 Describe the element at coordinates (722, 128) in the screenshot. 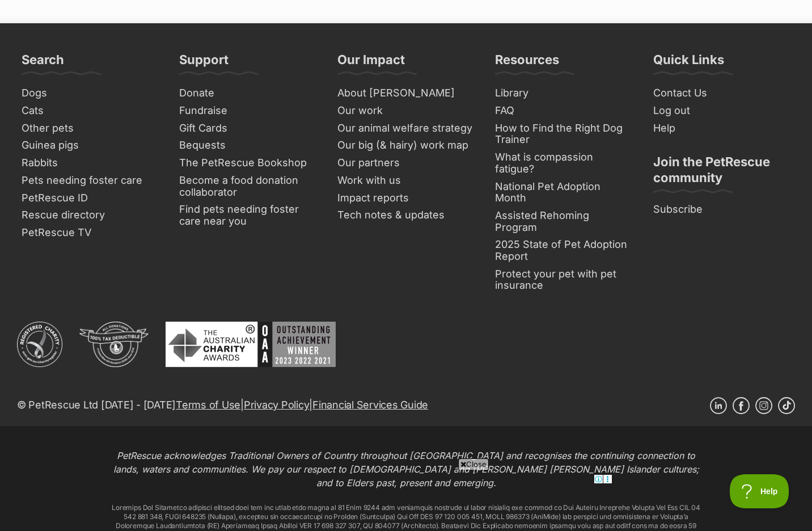

I see `a: Help` at that location.